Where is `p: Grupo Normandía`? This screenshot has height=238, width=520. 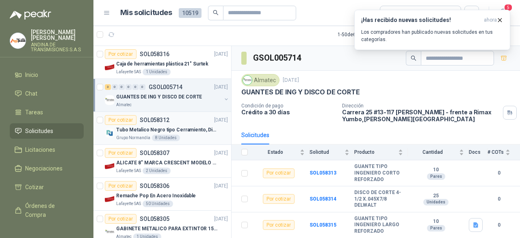 p: Grupo Normandía is located at coordinates (133, 138).